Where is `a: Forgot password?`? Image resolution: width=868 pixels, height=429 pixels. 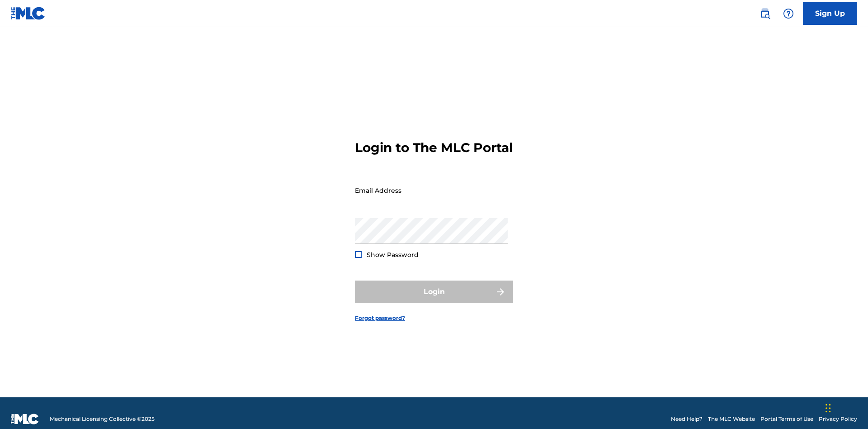
a: Forgot password? is located at coordinates (380, 318).